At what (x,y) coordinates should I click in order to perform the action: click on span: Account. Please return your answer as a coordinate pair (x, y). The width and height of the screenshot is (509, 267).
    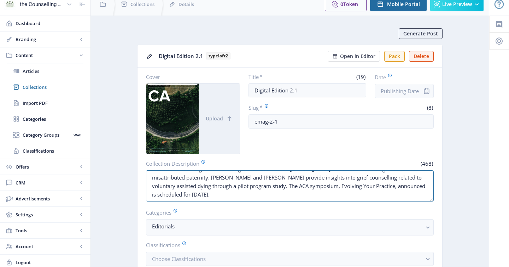
    Looking at the image, I should click on (47, 246).